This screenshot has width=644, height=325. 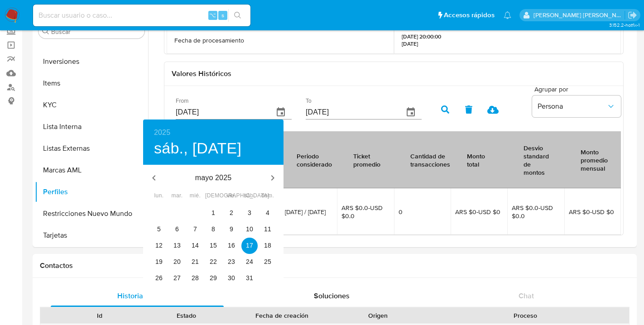 What do you see at coordinates (231, 229) in the screenshot?
I see `button: 9` at bounding box center [231, 229].